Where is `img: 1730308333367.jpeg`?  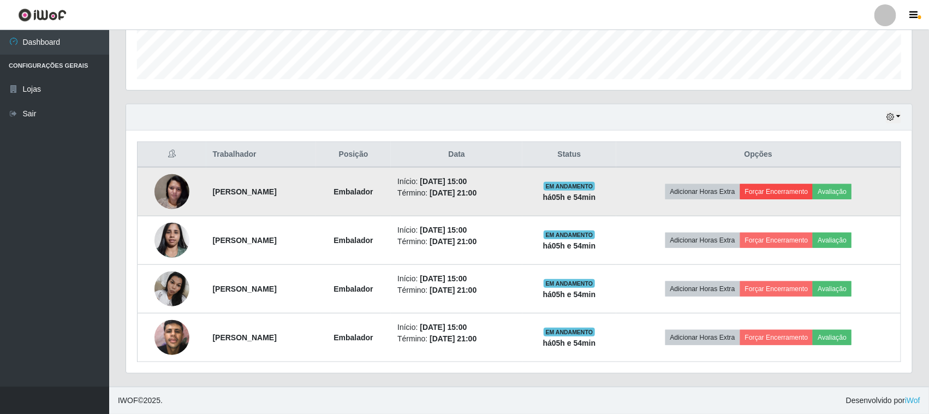 img: 1730308333367.jpeg is located at coordinates (172, 288).